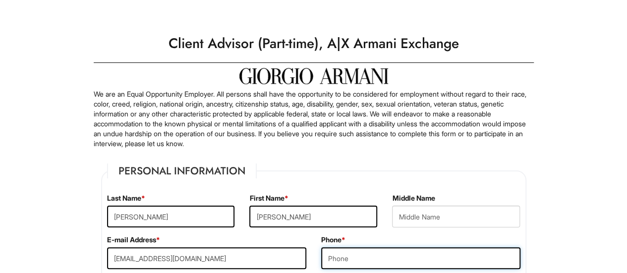  What do you see at coordinates (313, 217) in the screenshot?
I see `input: First Name` at bounding box center [313, 217].